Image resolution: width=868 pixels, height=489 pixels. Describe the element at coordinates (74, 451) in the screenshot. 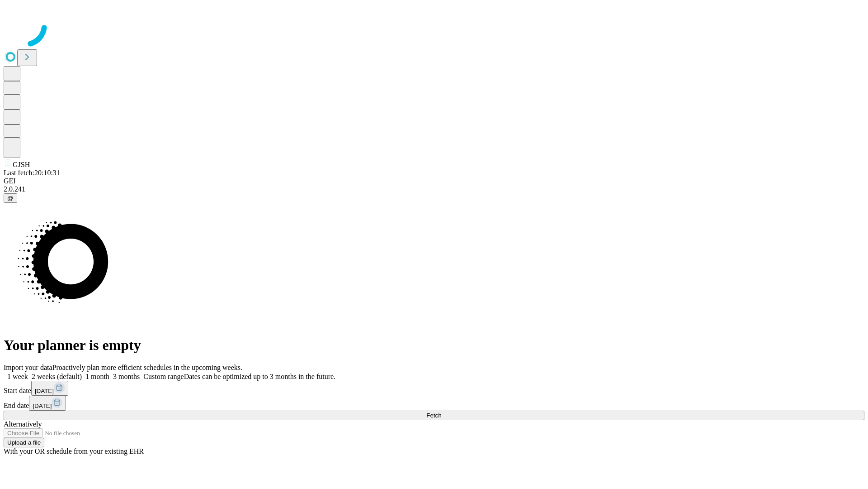

I see `span: With your OR schedule from your existing EHR` at that location.